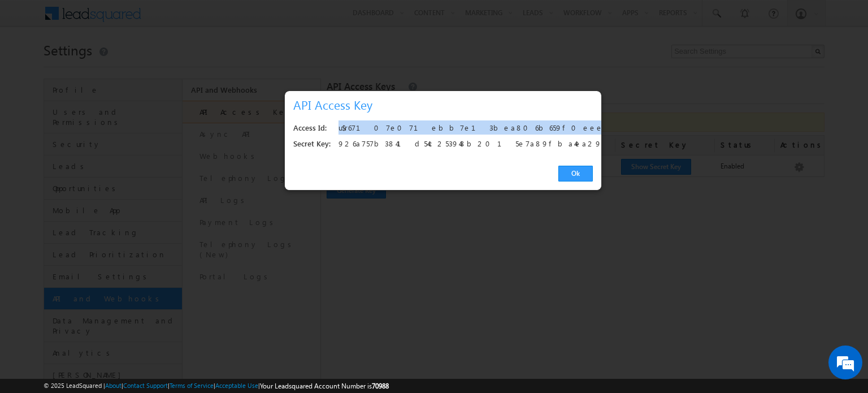  What do you see at coordinates (575, 174) in the screenshot?
I see `a: Ok` at bounding box center [575, 174].